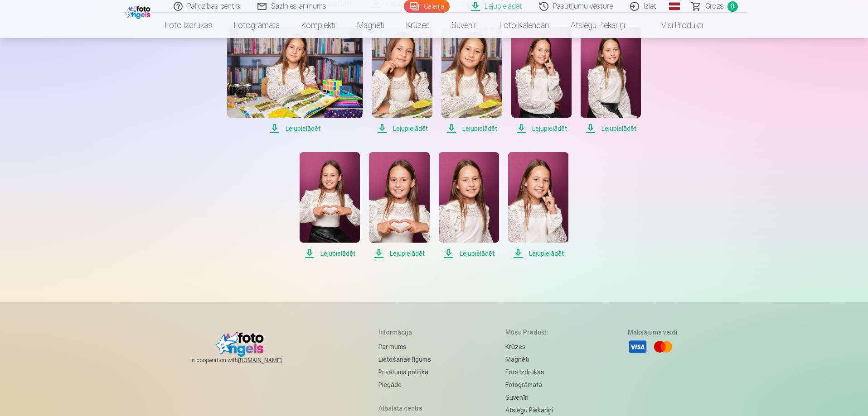 This screenshot has width=868, height=416. What do you see at coordinates (524, 26) in the screenshot?
I see `a: Foto kalendāri` at bounding box center [524, 26].